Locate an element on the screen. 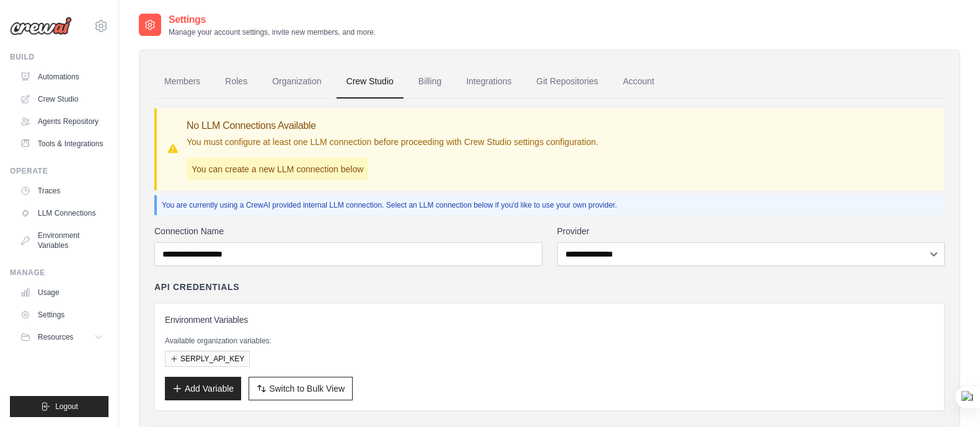  h4: API Credentials is located at coordinates (197, 287).